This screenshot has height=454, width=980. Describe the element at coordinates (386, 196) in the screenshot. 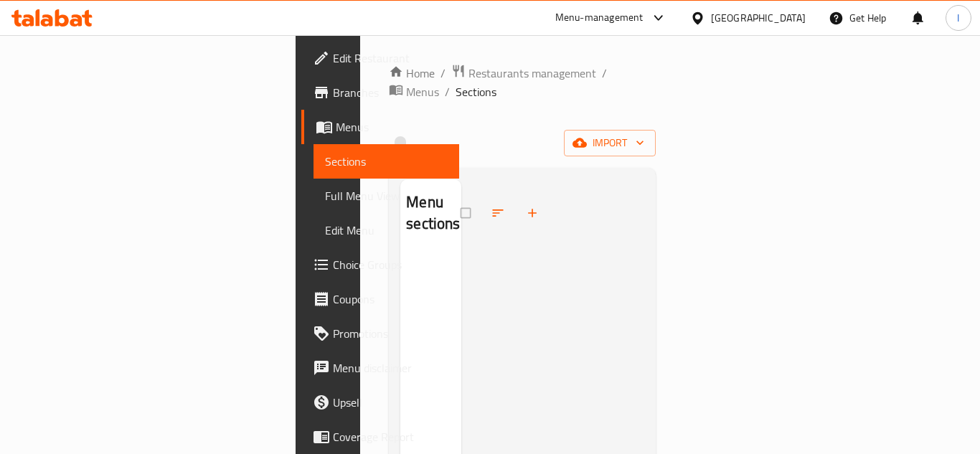

I see `span: Full Menu View` at that location.